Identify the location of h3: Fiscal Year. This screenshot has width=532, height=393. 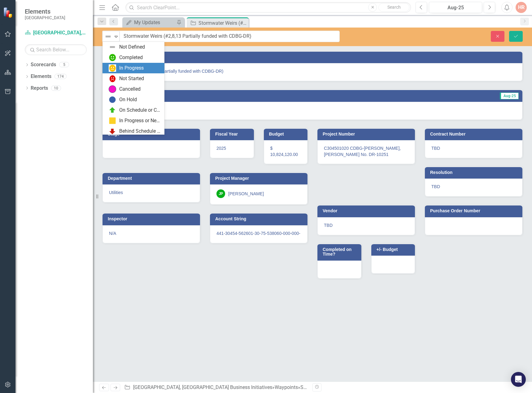
(233, 134).